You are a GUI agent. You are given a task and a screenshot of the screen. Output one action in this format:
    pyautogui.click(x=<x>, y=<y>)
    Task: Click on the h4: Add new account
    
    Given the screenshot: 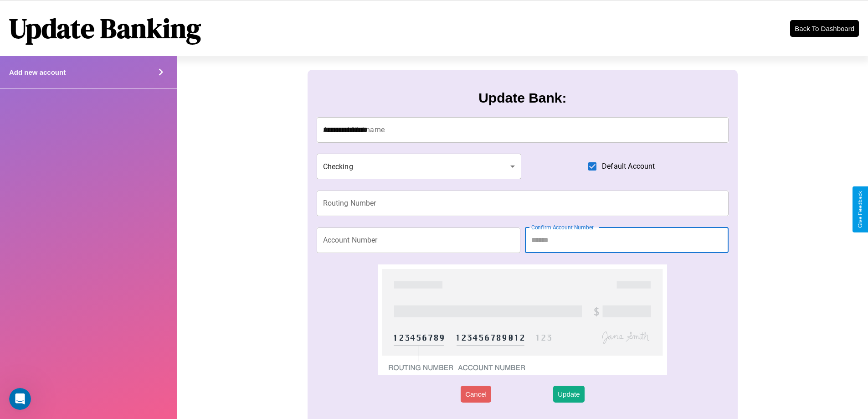 What is the action you would take?
    pyautogui.click(x=37, y=72)
    